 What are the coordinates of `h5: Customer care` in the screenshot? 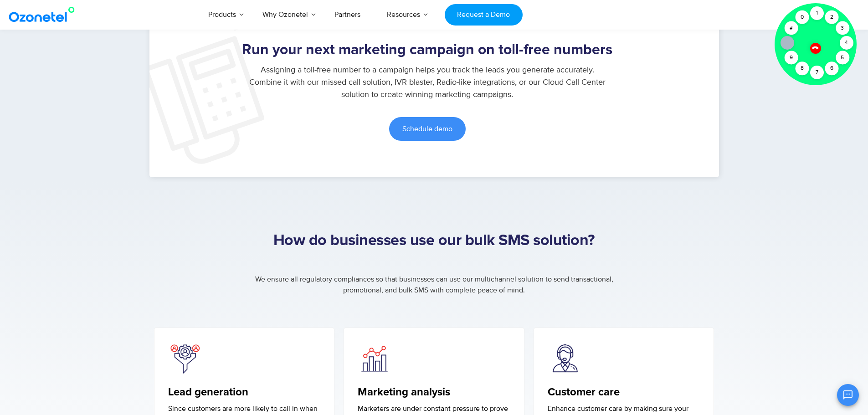 It's located at (624, 392).